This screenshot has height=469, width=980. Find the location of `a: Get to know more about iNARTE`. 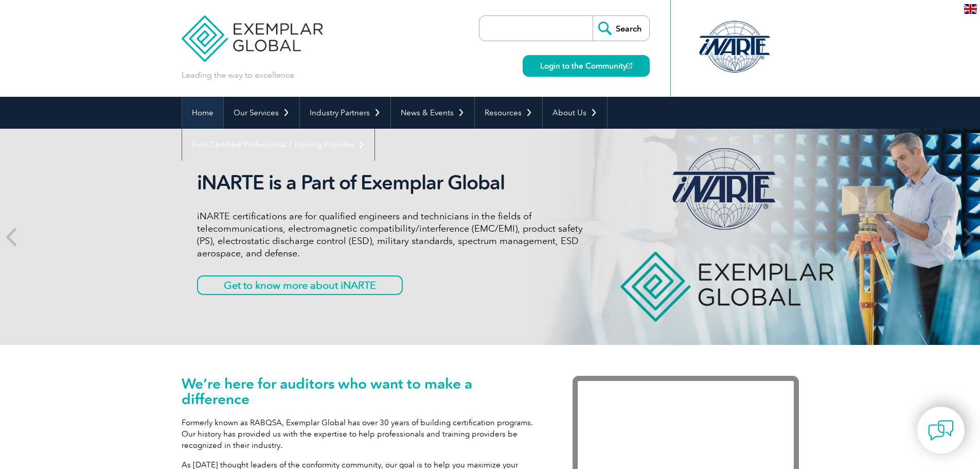

a: Get to know more about iNARTE is located at coordinates (300, 285).